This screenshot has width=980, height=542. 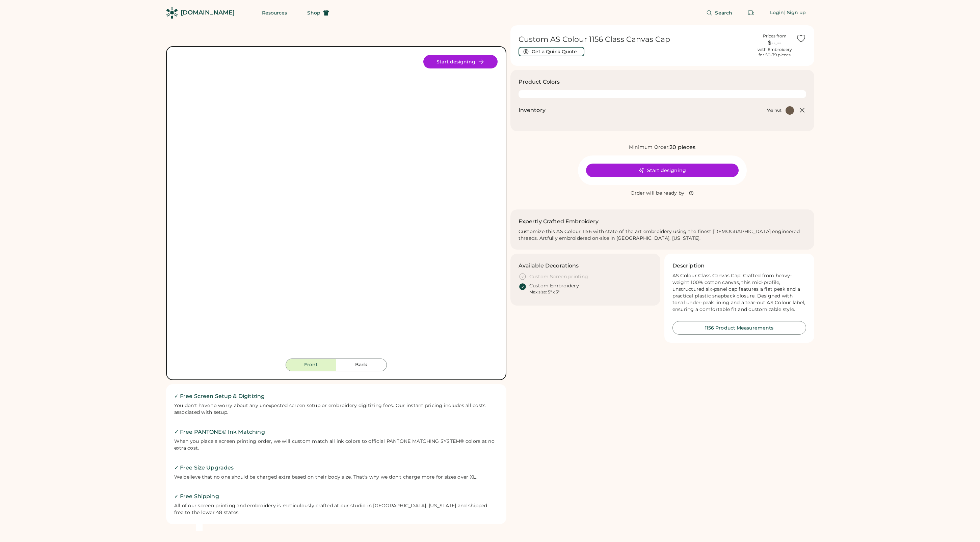 What do you see at coordinates (774, 52) in the screenshot?
I see `div: with Embroidery for 50-79 pieces` at bounding box center [774, 52].